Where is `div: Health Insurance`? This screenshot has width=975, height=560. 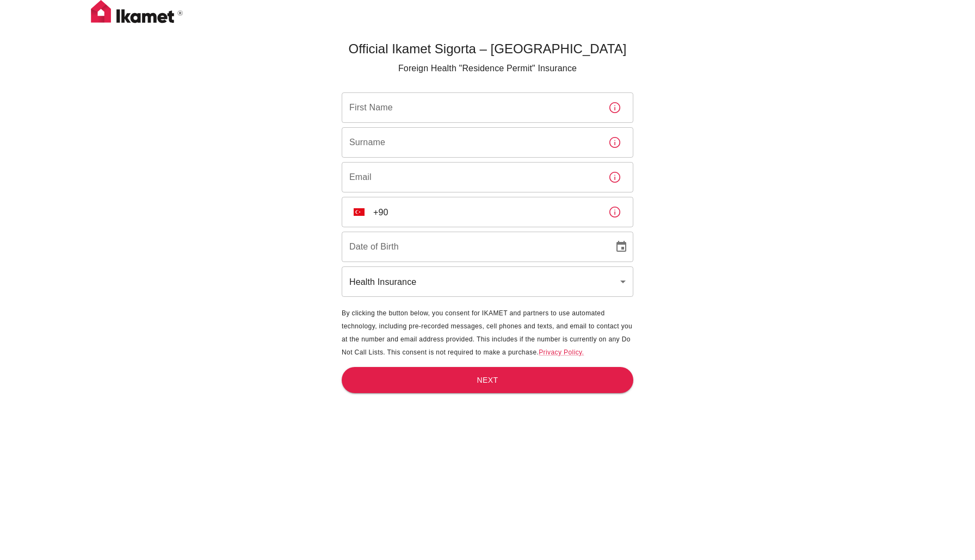 div: Health Insurance is located at coordinates (488, 282).